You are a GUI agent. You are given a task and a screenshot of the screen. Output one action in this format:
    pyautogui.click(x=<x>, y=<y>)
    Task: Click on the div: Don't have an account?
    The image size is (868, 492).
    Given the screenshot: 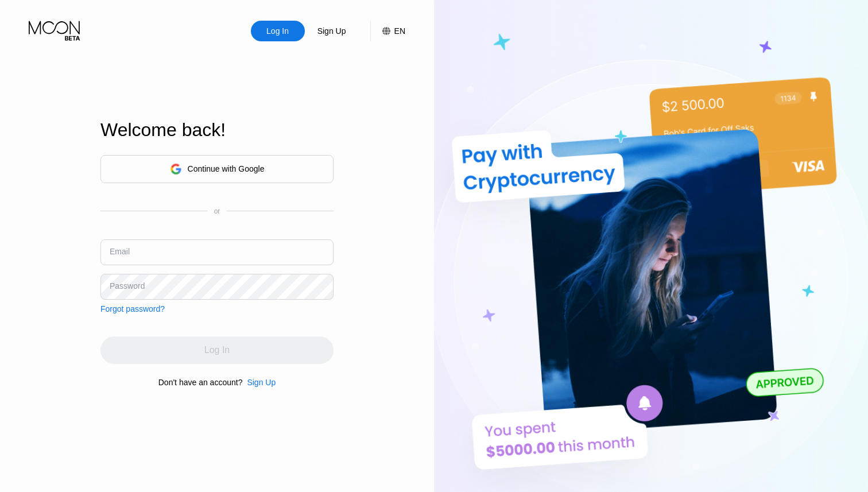 What is the action you would take?
    pyautogui.click(x=200, y=382)
    